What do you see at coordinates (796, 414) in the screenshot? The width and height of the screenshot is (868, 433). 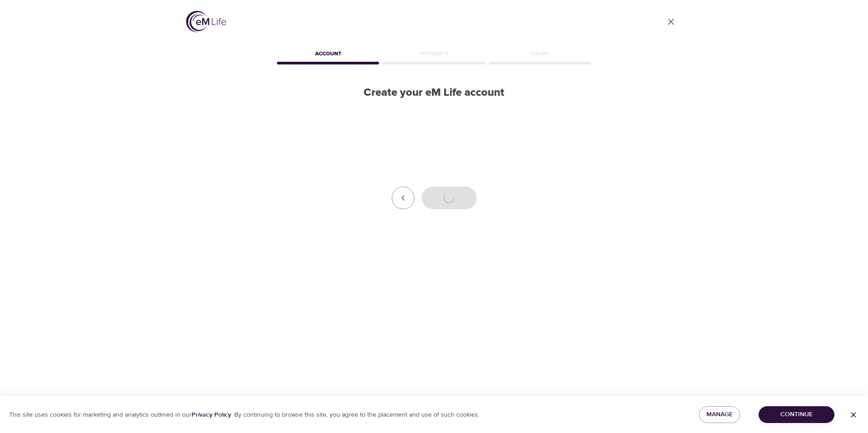 I see `button: Continue` at bounding box center [796, 414].